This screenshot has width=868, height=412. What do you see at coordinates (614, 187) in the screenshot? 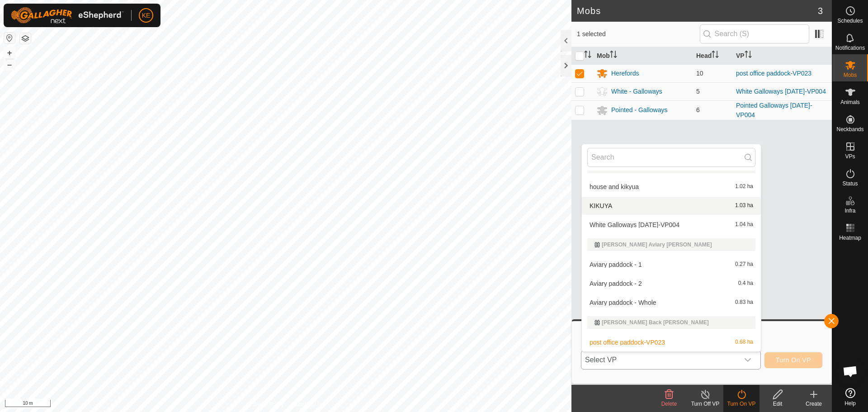
I see `span: house and kikyua` at bounding box center [614, 187].